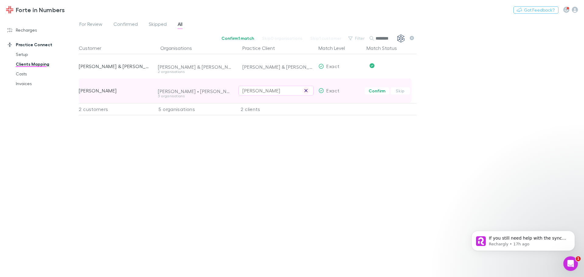  I want to click on div: 3 organisations, so click(195, 96).